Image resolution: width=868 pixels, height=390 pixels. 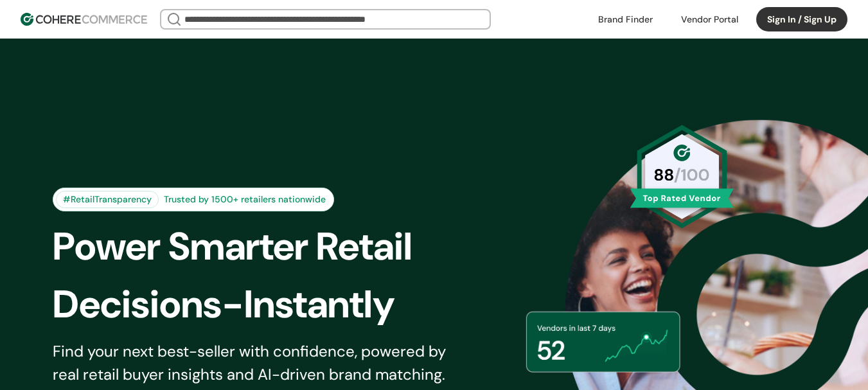 What do you see at coordinates (108, 199) in the screenshot?
I see `div: #RetailTransparency` at bounding box center [108, 199].